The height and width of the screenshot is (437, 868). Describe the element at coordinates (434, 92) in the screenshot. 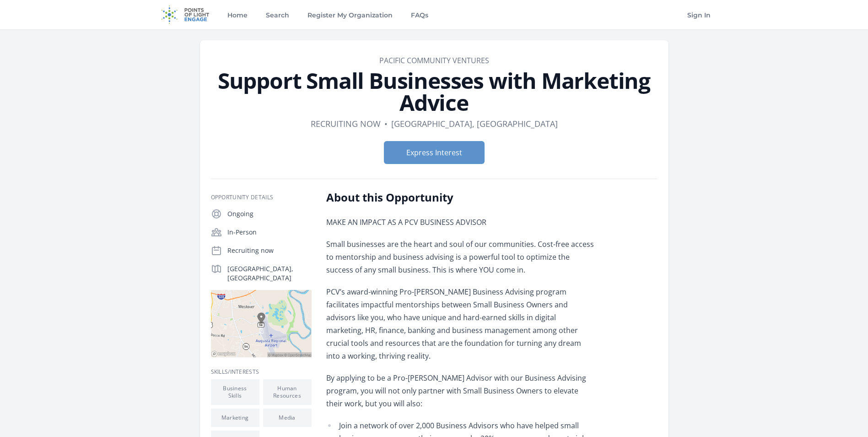

I see `h1: Support Small Businesses with Marketing Advice` at that location.